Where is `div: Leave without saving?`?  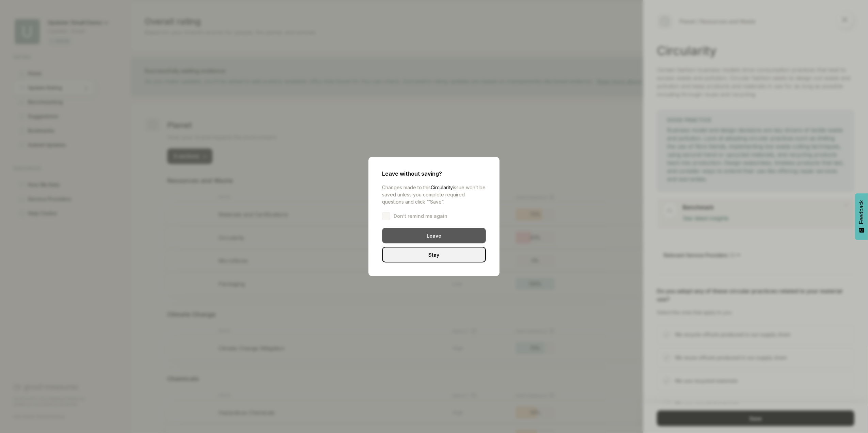 div: Leave without saving? is located at coordinates (434, 174).